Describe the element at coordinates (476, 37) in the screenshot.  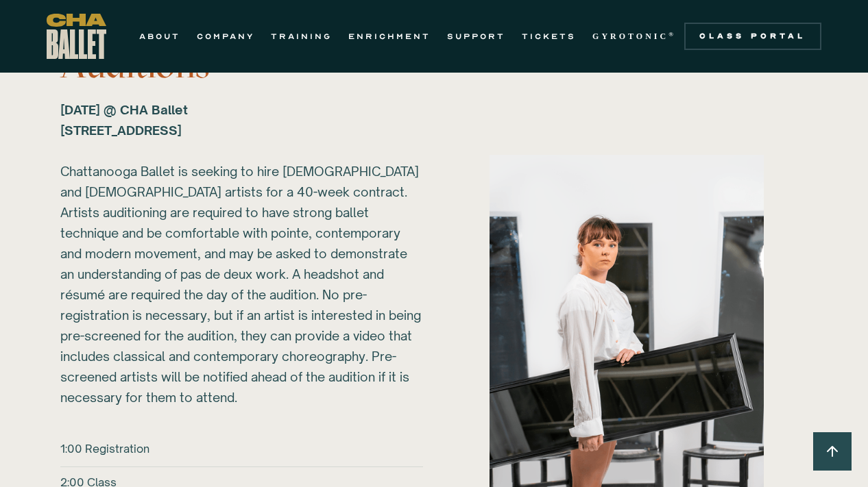
I see `a: SUPPORT` at that location.